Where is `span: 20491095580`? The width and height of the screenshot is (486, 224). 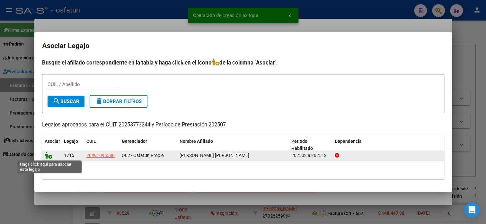 span: 20491095580 is located at coordinates (100, 155).